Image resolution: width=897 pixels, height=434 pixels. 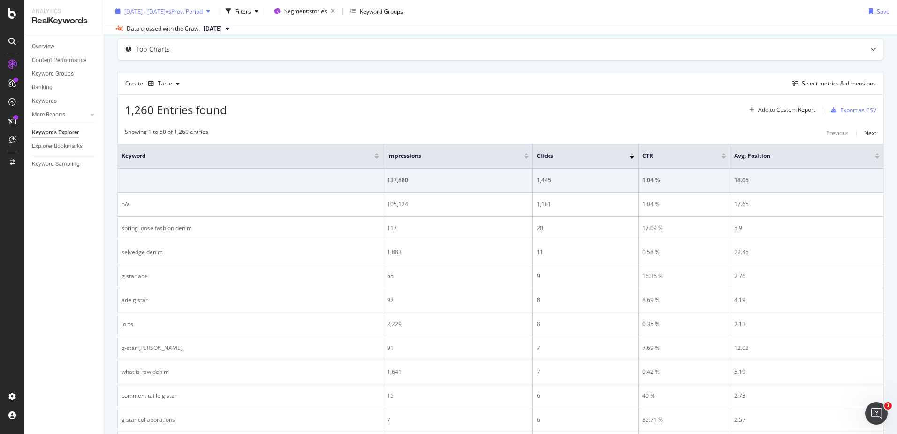 I want to click on div: Select metrics & dimensions, so click(x=839, y=83).